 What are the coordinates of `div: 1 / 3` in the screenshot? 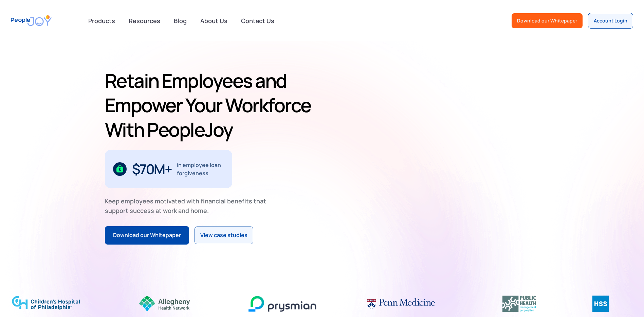 It's located at (169, 169).